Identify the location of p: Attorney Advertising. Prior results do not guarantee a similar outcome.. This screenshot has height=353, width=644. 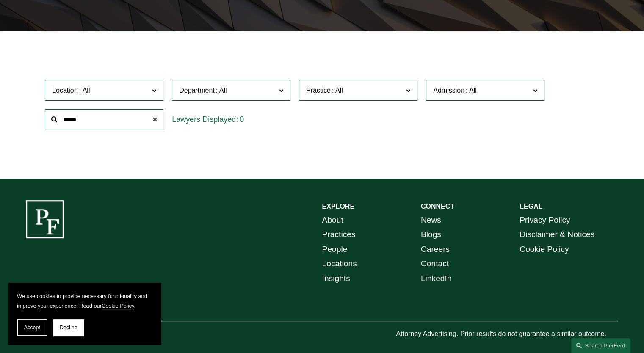
(507, 334).